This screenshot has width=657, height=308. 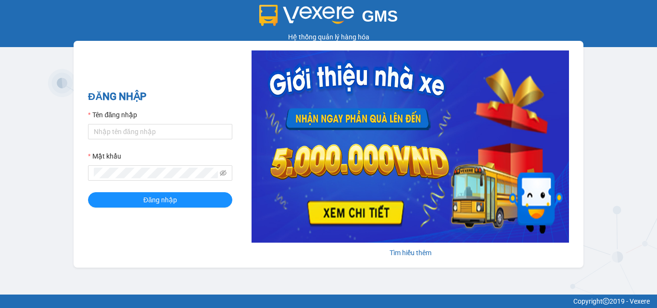 I want to click on label: Tên đăng nhập, so click(x=112, y=115).